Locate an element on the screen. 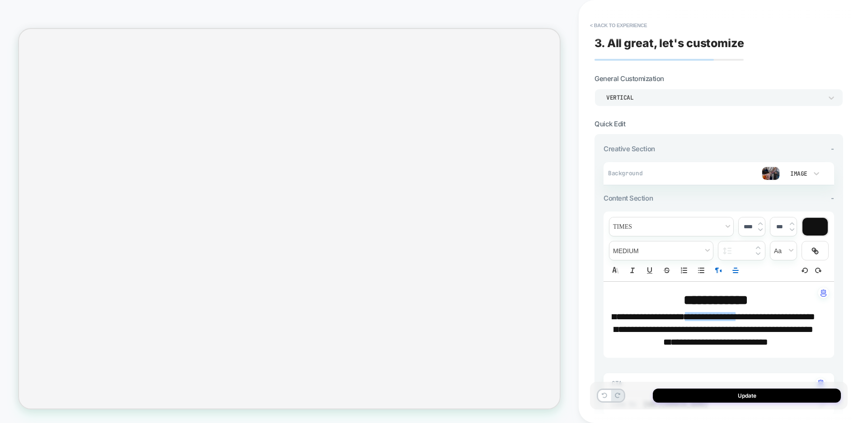  img: preview is located at coordinates (770, 173).